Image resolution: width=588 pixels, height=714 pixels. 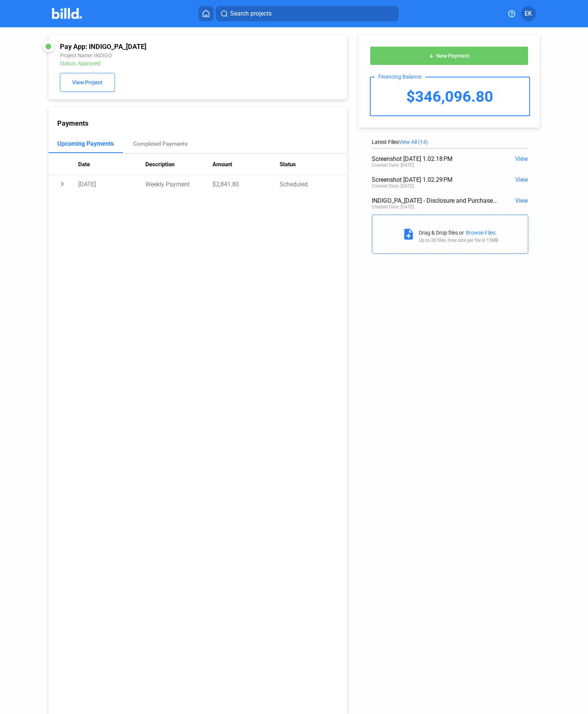 What do you see at coordinates (453, 56) in the screenshot?
I see `span: New Payment` at bounding box center [453, 56].